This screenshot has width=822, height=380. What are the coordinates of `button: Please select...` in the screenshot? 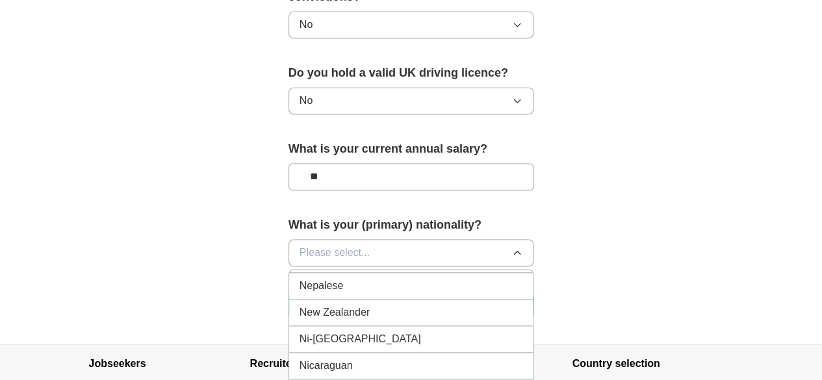 It's located at (411, 253).